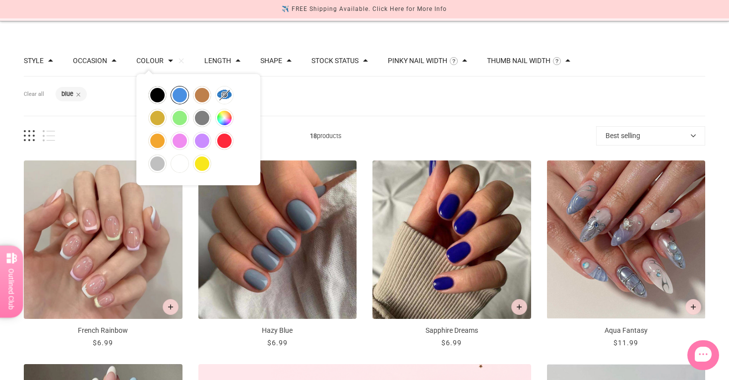 This screenshot has width=729, height=380. Describe the element at coordinates (271, 61) in the screenshot. I see `button: Filter by Shape` at that location.